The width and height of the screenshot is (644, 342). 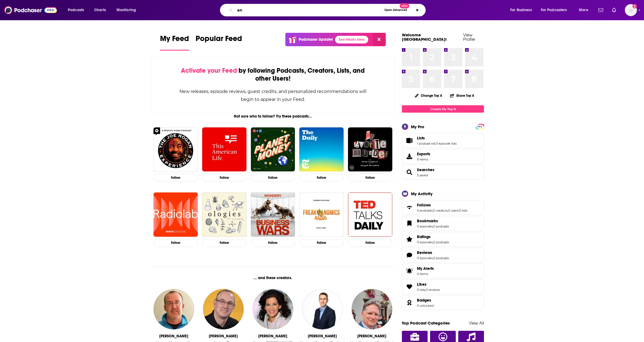 What do you see at coordinates (126, 10) in the screenshot?
I see `span: Monitoring` at bounding box center [126, 10].